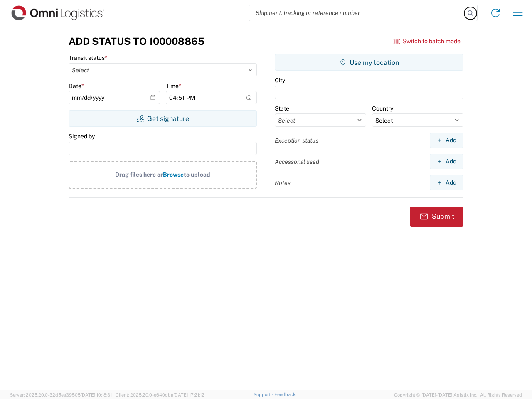  What do you see at coordinates (81, 136) in the screenshot?
I see `label: Signed by` at bounding box center [81, 136].